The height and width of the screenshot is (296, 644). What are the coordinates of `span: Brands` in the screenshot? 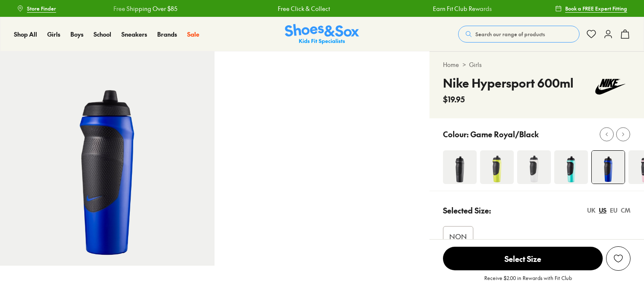 It's located at (167, 34).